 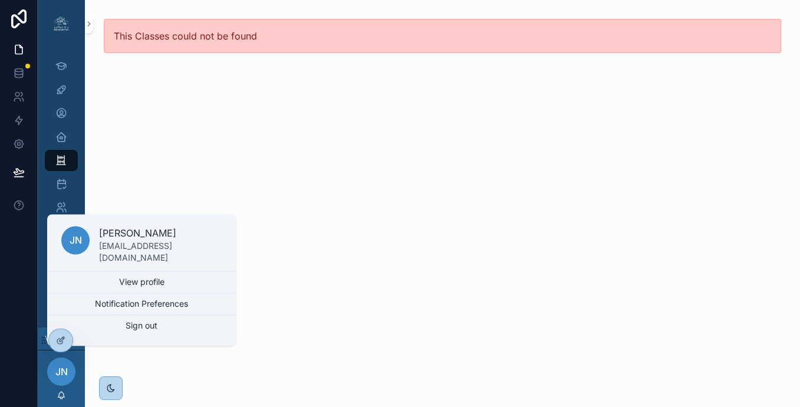 I want to click on div: scrollable content, so click(x=61, y=187).